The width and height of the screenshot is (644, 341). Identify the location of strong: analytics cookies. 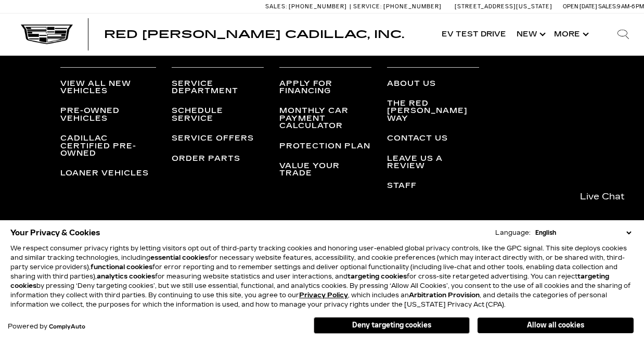
(126, 277).